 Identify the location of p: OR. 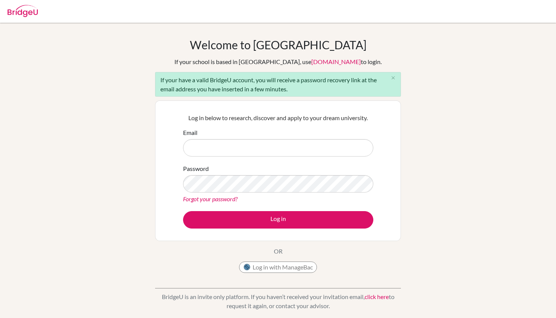
(278, 251).